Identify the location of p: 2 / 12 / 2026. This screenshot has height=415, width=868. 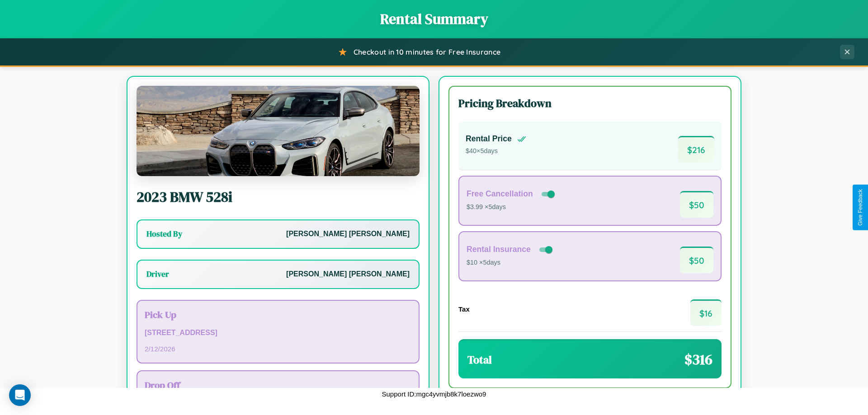
(278, 348).